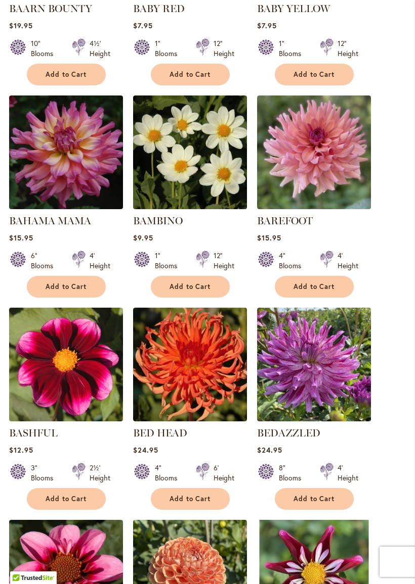  What do you see at coordinates (51, 9) in the screenshot?
I see `a: BAARN BOUNTY` at bounding box center [51, 9].